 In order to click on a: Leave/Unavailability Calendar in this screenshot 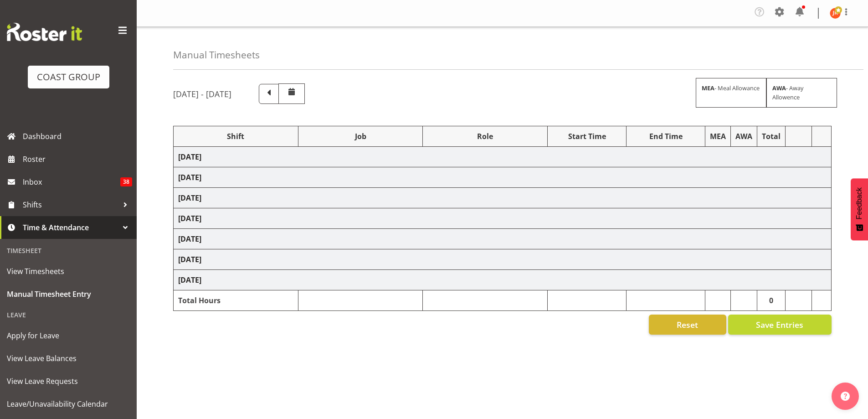, I will do `click(69, 404)`.